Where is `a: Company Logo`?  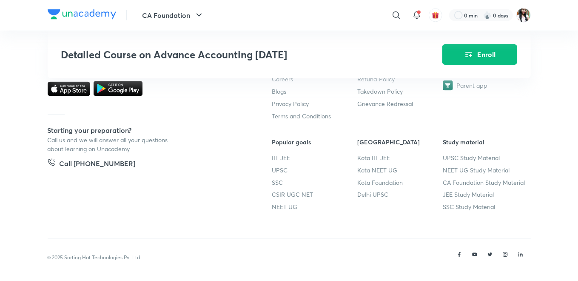
a: Company Logo is located at coordinates (82, 15).